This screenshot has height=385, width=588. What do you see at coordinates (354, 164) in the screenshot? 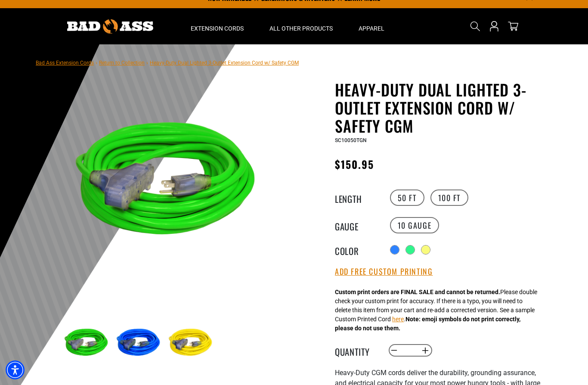
I see `span: $150.95` at bounding box center [354, 164].